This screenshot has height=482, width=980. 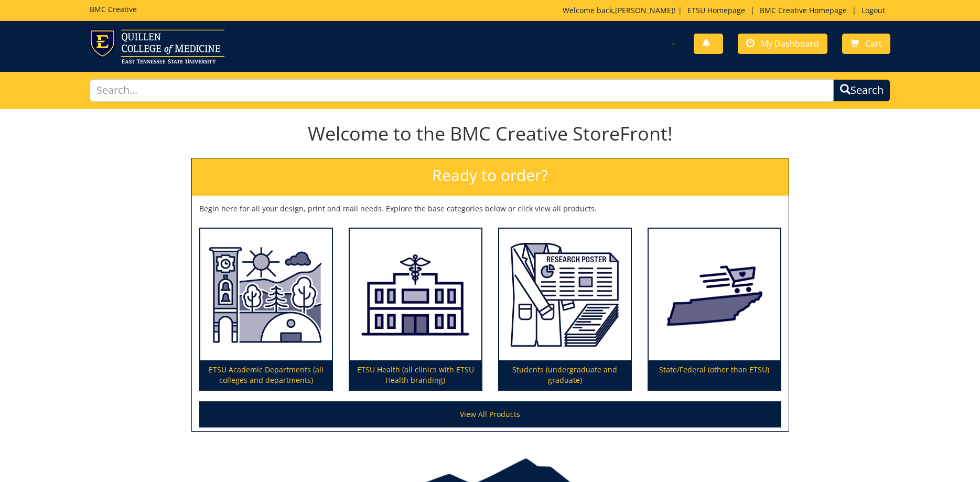 What do you see at coordinates (803, 10) in the screenshot?
I see `a: BMC Creative Homepage` at bounding box center [803, 10].